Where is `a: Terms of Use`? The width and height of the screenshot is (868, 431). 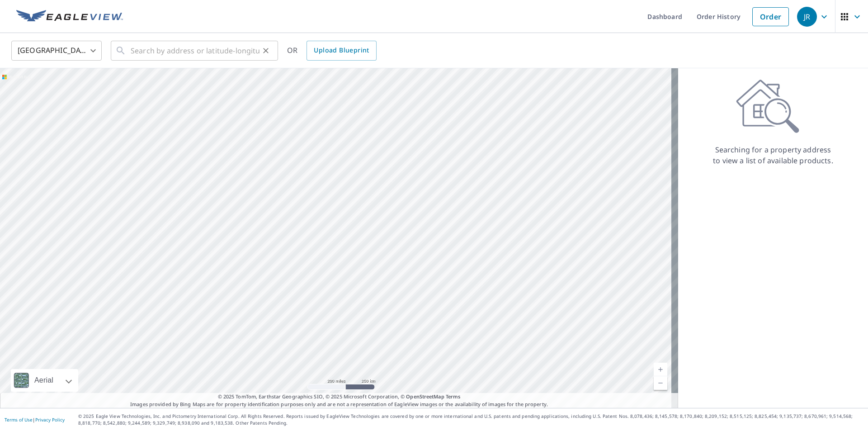 a: Terms of Use is located at coordinates (18, 420).